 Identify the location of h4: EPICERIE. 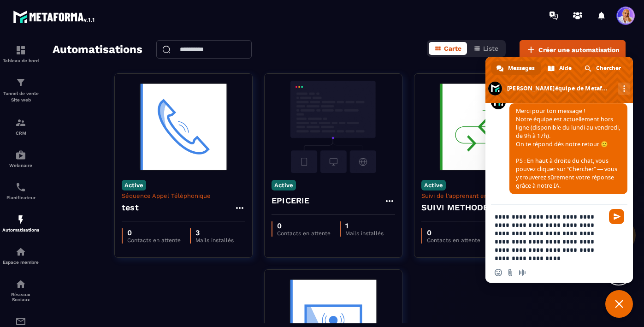
(290, 200).